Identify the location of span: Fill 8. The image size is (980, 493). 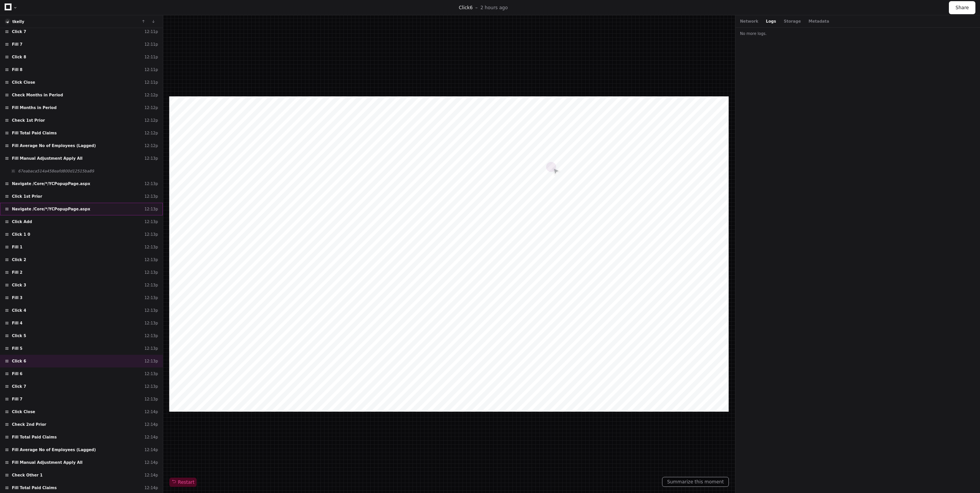
(17, 69).